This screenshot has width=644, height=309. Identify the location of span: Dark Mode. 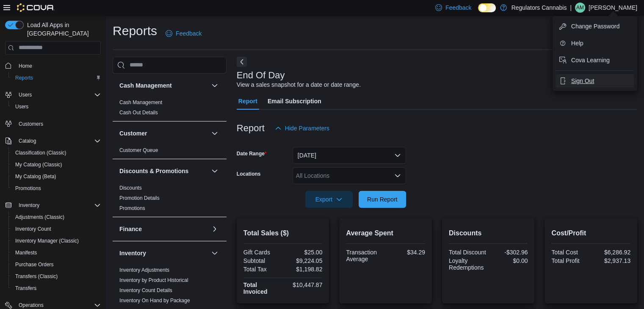
(478, 13).